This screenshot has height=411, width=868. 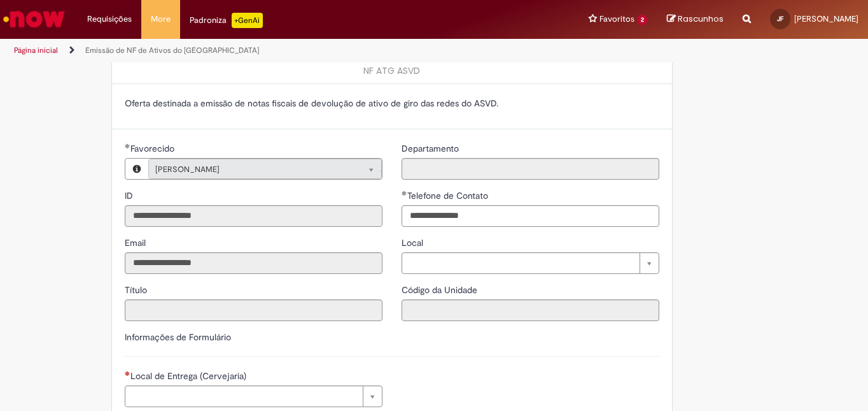 What do you see at coordinates (151, 149) in the screenshot?
I see `label: Somente leitura - Necessários - Favorecido` at bounding box center [151, 149].